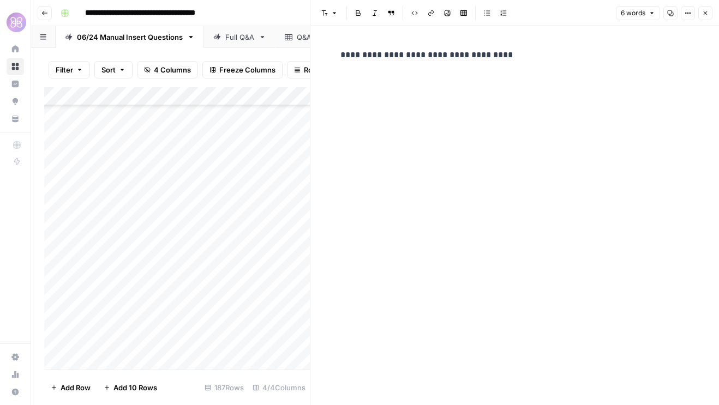  Describe the element at coordinates (15, 49) in the screenshot. I see `a: Home` at that location.